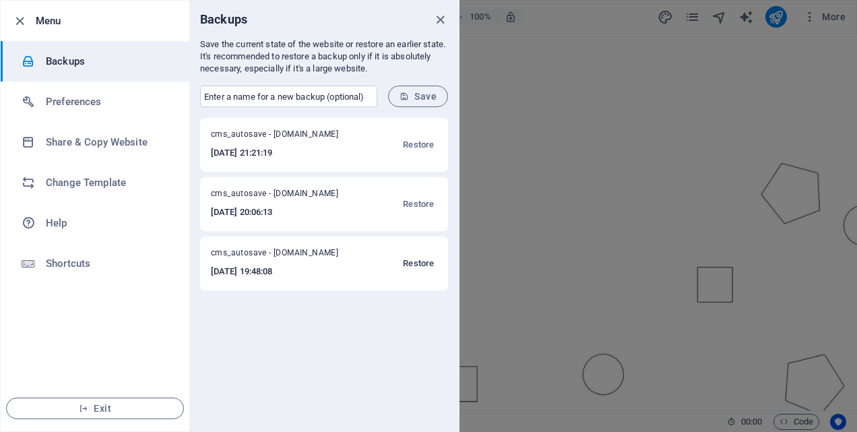 The width and height of the screenshot is (857, 432). I want to click on button: close, so click(440, 20).